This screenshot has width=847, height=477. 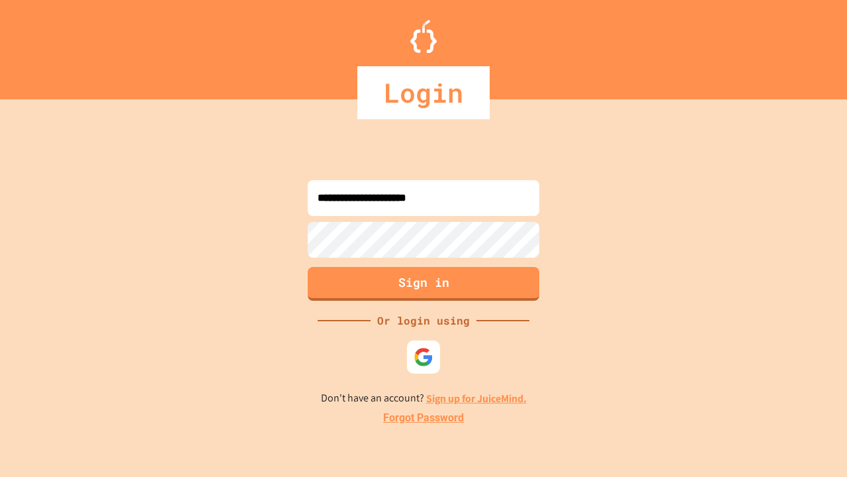 I want to click on p: Don't have an account?, so click(x=424, y=398).